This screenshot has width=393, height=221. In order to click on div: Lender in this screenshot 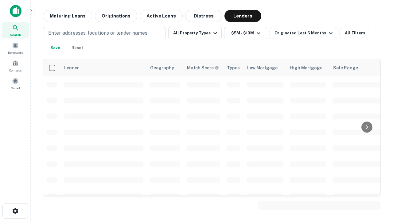, I will do `click(72, 68)`.